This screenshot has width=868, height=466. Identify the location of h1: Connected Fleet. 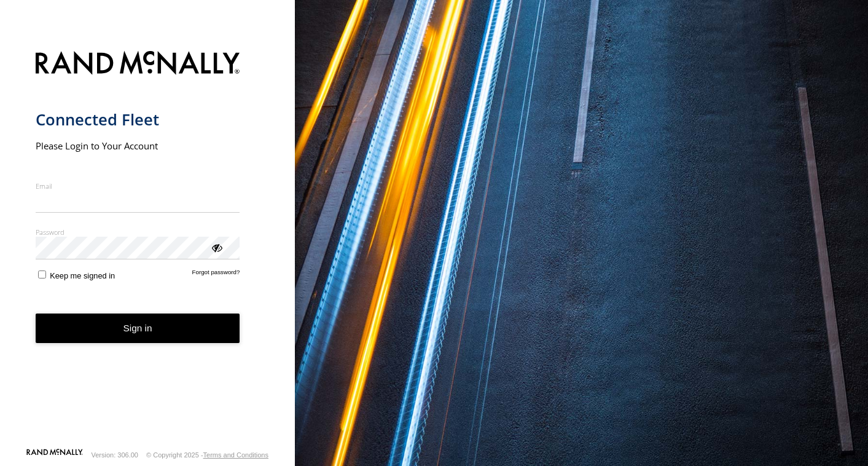
(138, 119).